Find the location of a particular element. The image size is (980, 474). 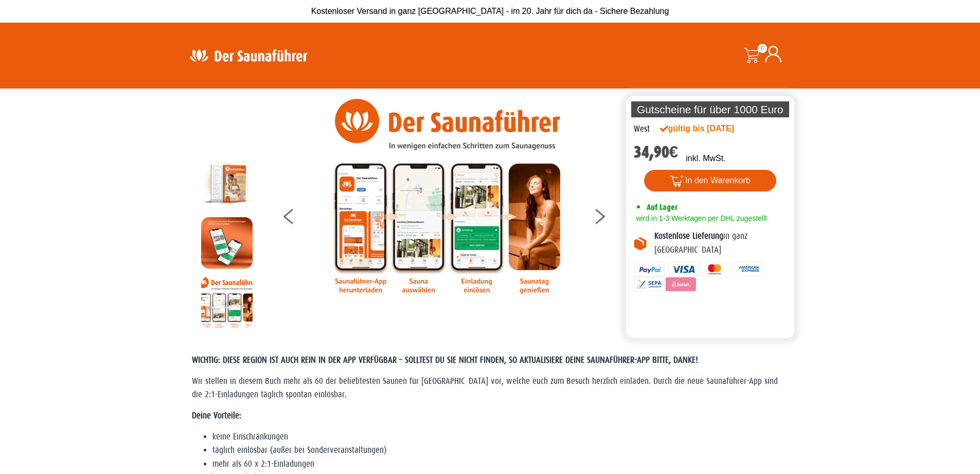

div: West is located at coordinates (642, 129).